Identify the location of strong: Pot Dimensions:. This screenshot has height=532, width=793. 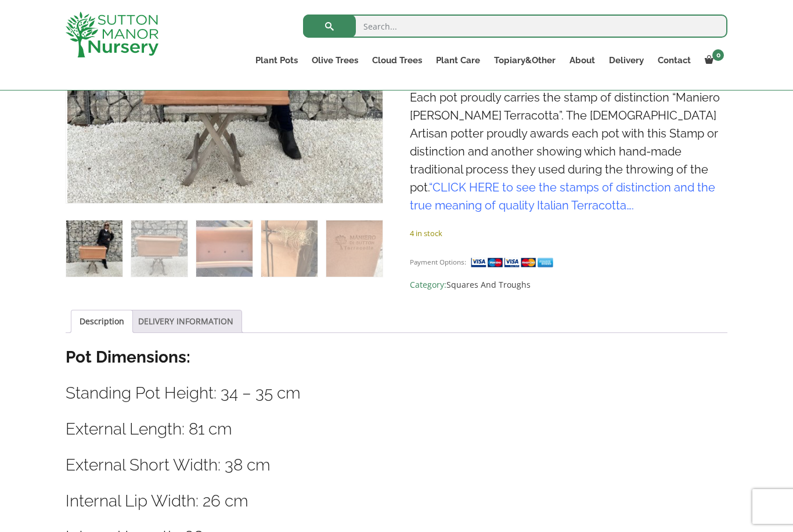
(128, 357).